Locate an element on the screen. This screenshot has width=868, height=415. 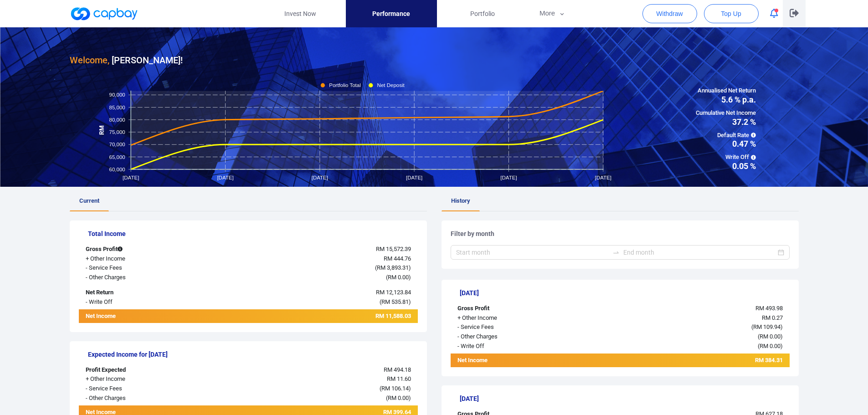
span: RM 106.14 is located at coordinates (395, 388).